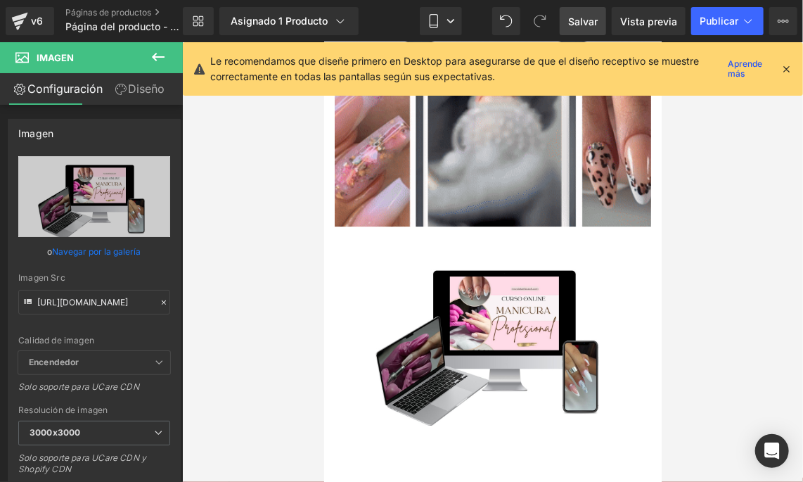 Image resolution: width=803 pixels, height=482 pixels. I want to click on a: Páginas de productos, so click(136, 13).